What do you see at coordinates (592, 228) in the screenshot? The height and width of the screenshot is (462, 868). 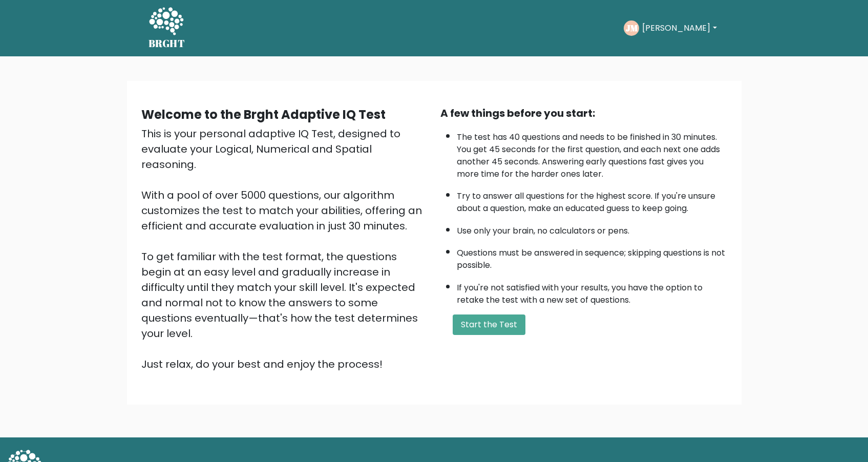 I see `li: Use only your brain, no calculators or pens.` at bounding box center [592, 228].